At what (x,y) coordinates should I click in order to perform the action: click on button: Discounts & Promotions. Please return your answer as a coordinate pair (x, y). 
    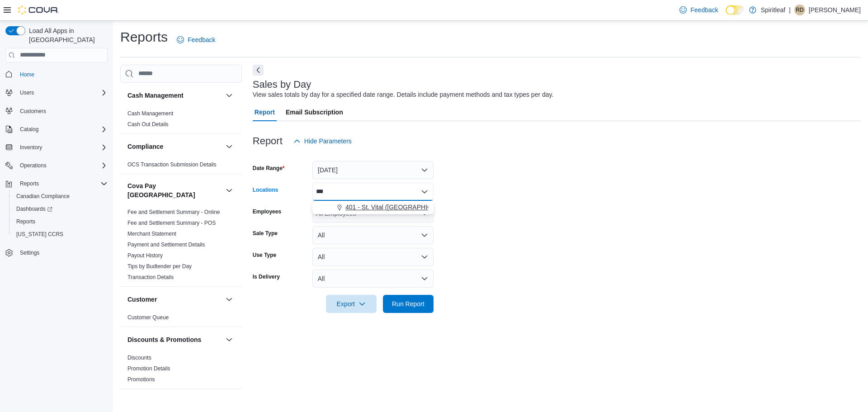
    Looking at the image, I should click on (174, 339).